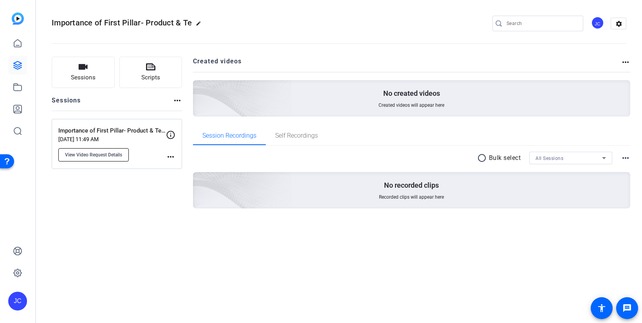  I want to click on mat-icon: radio_button_unchecked, so click(483, 158).